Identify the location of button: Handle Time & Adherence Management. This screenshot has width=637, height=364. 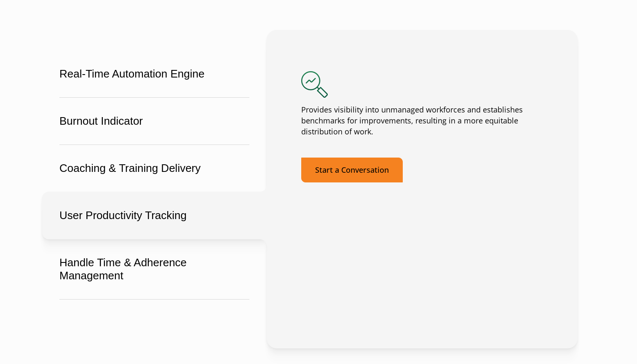
(154, 269).